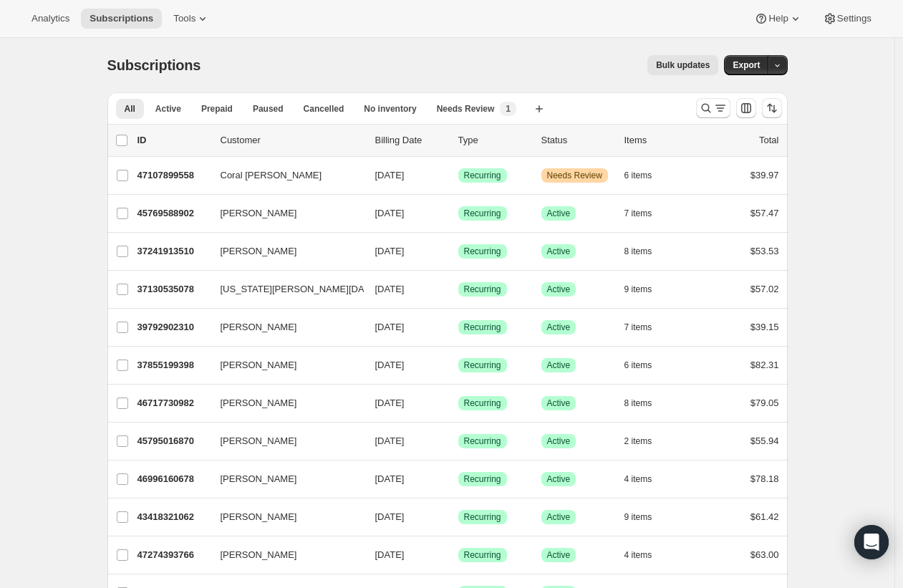 The height and width of the screenshot is (588, 903). Describe the element at coordinates (323, 109) in the screenshot. I see `span: Cancelled` at that location.